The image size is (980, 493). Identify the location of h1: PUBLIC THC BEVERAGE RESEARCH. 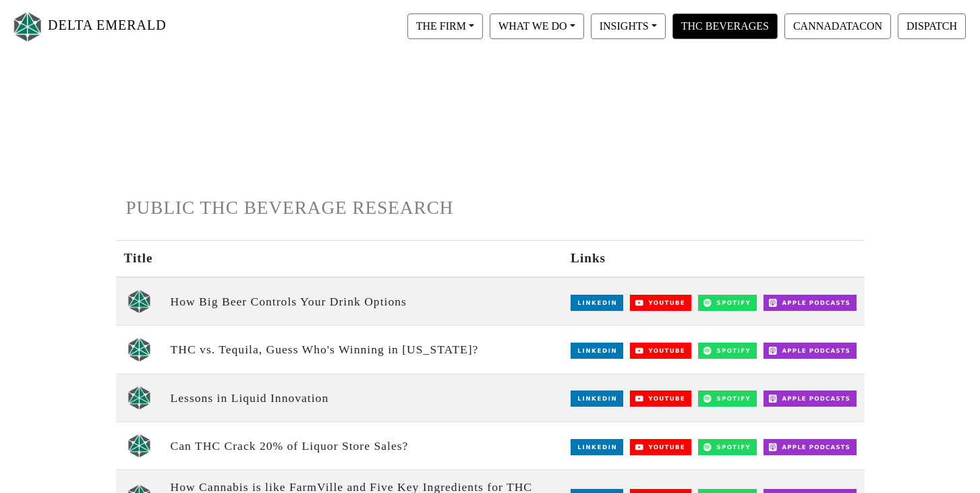
(490, 208).